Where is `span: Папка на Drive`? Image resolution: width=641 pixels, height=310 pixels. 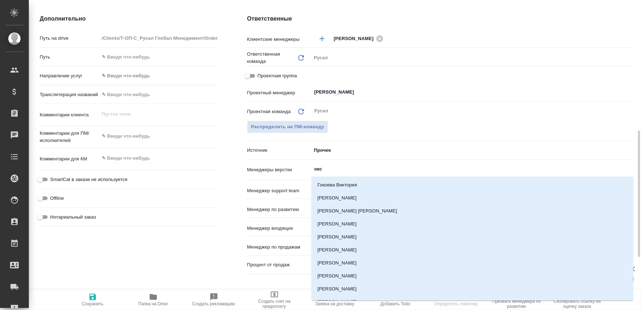 span: Папка на Drive is located at coordinates (153, 303).